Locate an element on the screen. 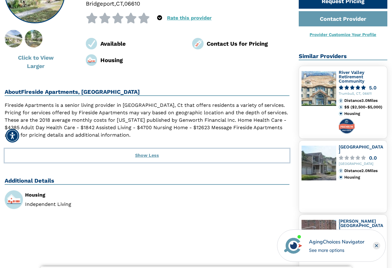  a: Contact Provider is located at coordinates (343, 19).